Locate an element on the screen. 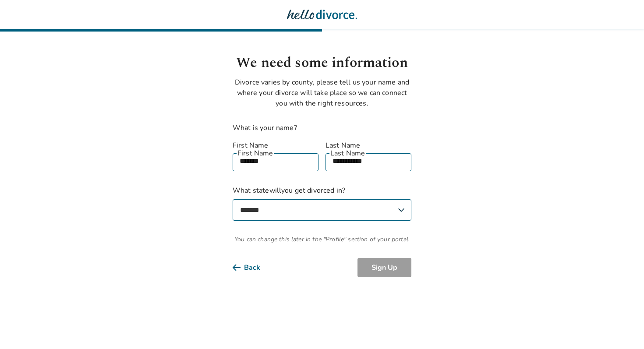 The width and height of the screenshot is (644, 349). p: Divorce varies by county, please tell us your name and where your divorce will take place so we c... is located at coordinates (322, 93).